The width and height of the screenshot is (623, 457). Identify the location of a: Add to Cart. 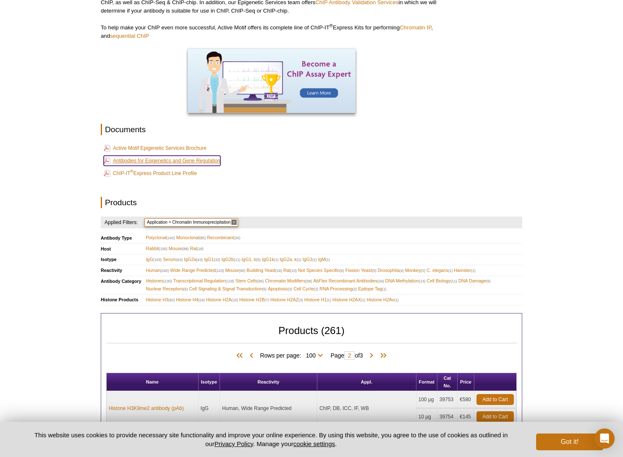
(495, 399).